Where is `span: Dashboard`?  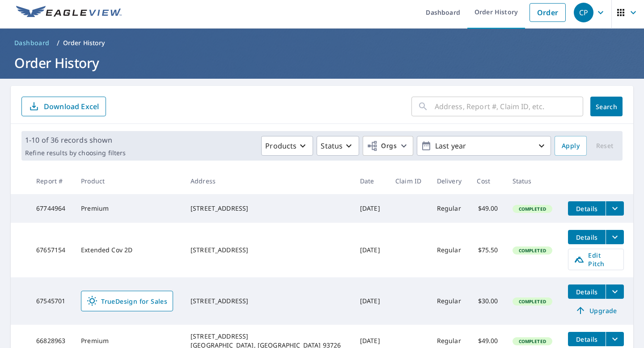 span: Dashboard is located at coordinates (32, 43).